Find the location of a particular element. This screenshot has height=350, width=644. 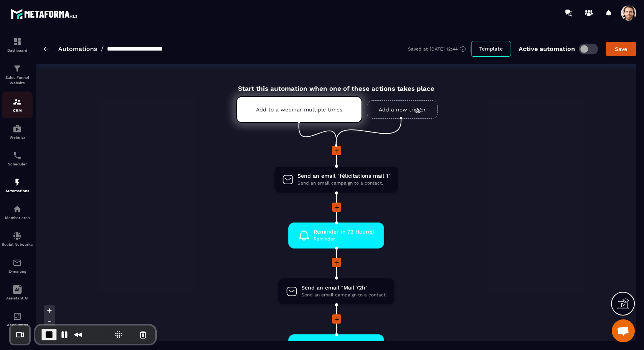

p: Webinar is located at coordinates (17, 137).